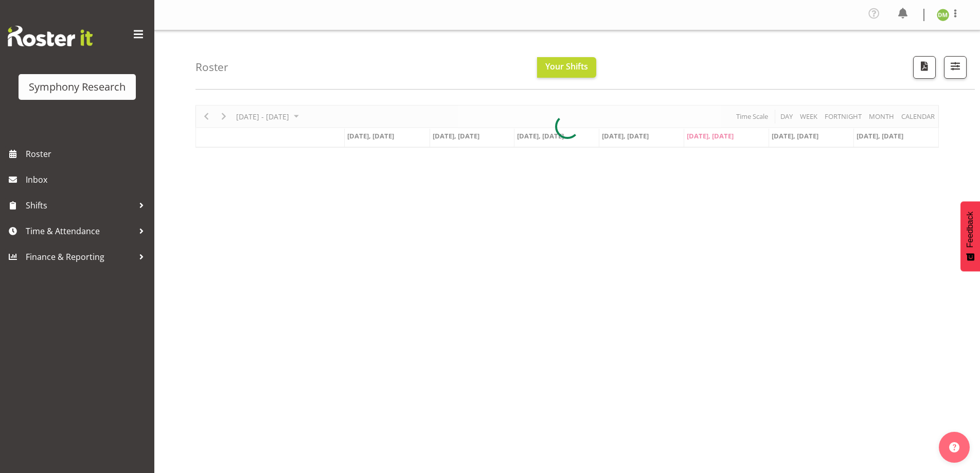 Image resolution: width=980 pixels, height=473 pixels. I want to click on span: Time & Attendance, so click(80, 231).